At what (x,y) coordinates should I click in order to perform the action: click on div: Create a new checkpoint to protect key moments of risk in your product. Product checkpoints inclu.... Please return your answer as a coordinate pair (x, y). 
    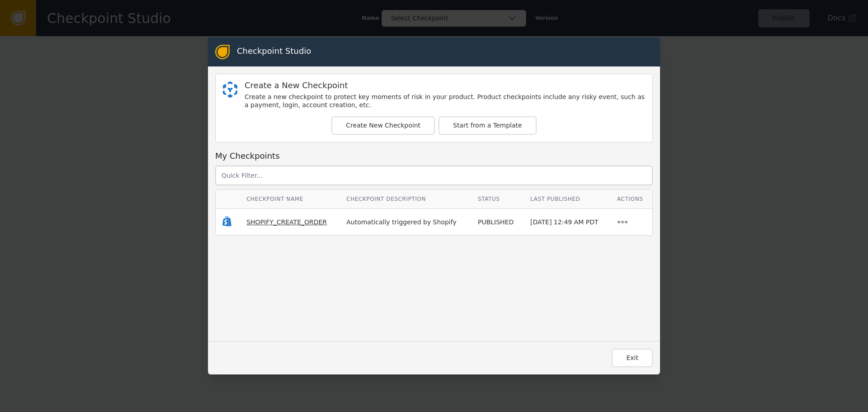
    Looking at the image, I should click on (445, 101).